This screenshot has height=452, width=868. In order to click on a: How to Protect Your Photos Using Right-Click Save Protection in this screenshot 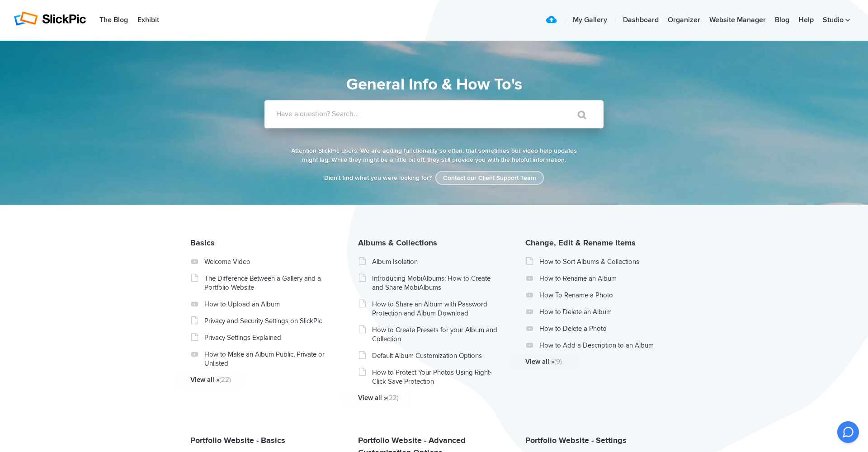, I will do `click(436, 377)`.